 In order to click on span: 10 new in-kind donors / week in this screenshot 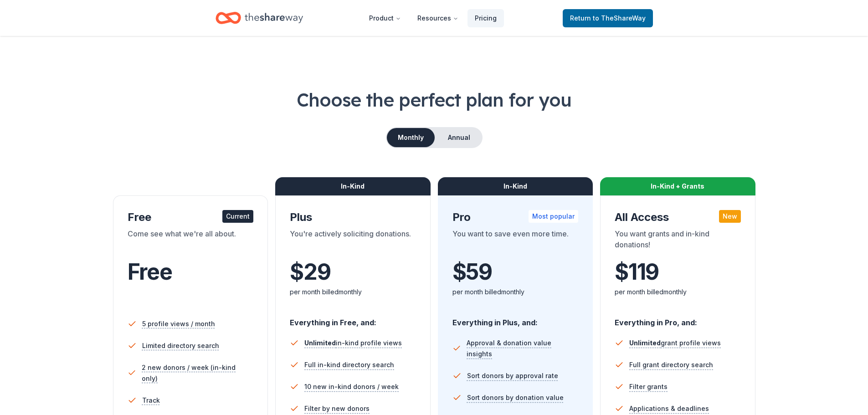, I will do `click(351, 387)`.